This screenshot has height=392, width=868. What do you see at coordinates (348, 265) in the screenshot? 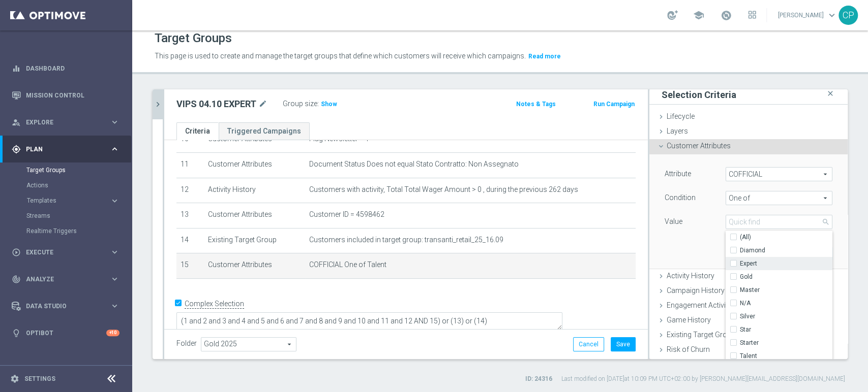
I see `span: COFFICIAL One of Talent` at bounding box center [348, 265].